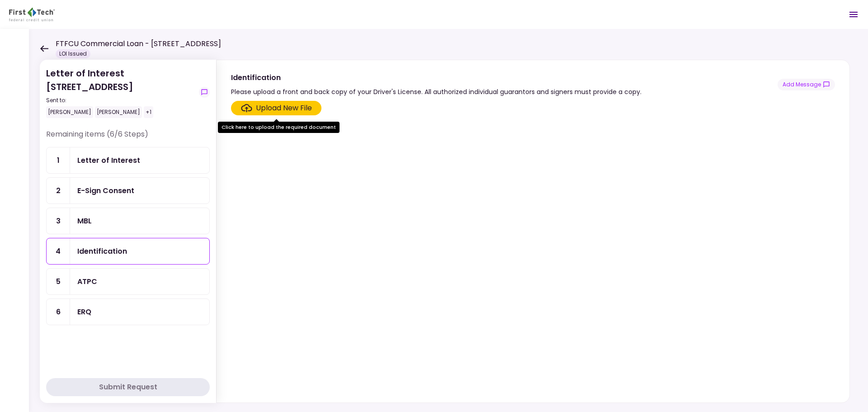 The image size is (868, 412). I want to click on a: 6ERQ, so click(128, 312).